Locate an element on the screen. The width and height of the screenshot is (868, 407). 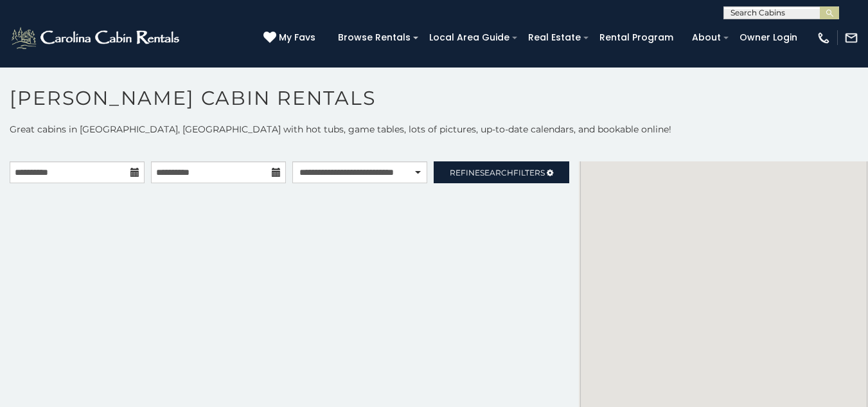
img: phone-regular-white.png is located at coordinates (824, 38).